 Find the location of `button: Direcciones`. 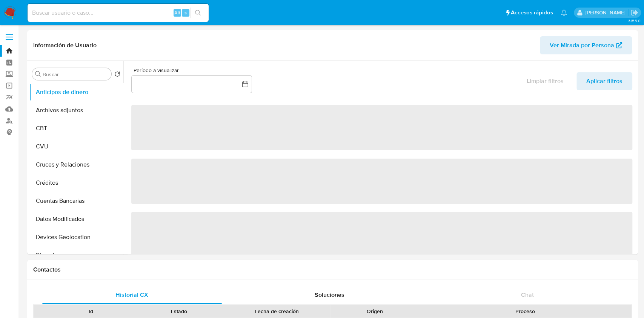

button: Direcciones is located at coordinates (76, 255).